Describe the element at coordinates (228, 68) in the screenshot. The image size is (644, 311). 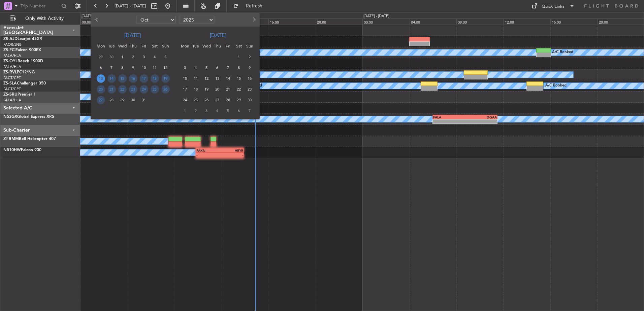
I see `div: 7-11-2025` at that location.